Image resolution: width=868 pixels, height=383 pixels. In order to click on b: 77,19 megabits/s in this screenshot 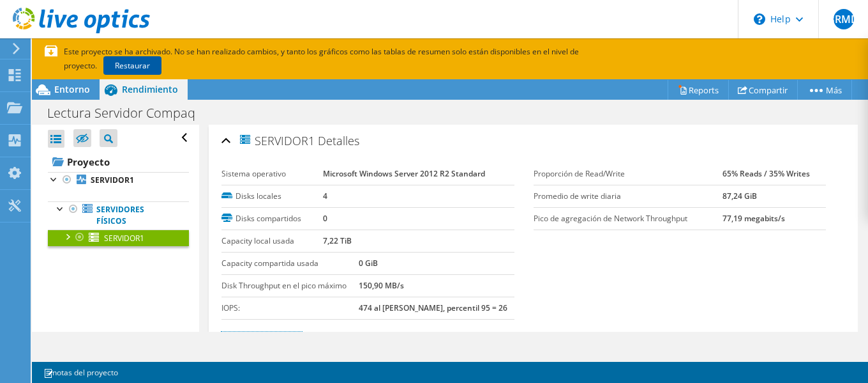, I will do `click(754, 218)`.